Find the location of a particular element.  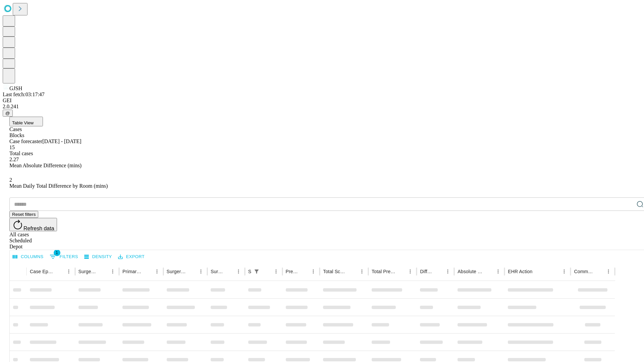

button: Refresh data is located at coordinates (33, 224).